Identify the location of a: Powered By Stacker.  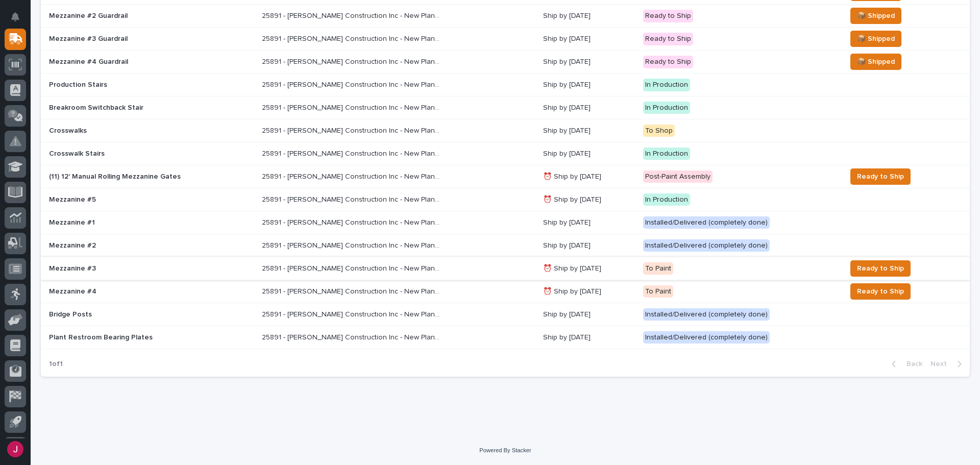
(505, 450).